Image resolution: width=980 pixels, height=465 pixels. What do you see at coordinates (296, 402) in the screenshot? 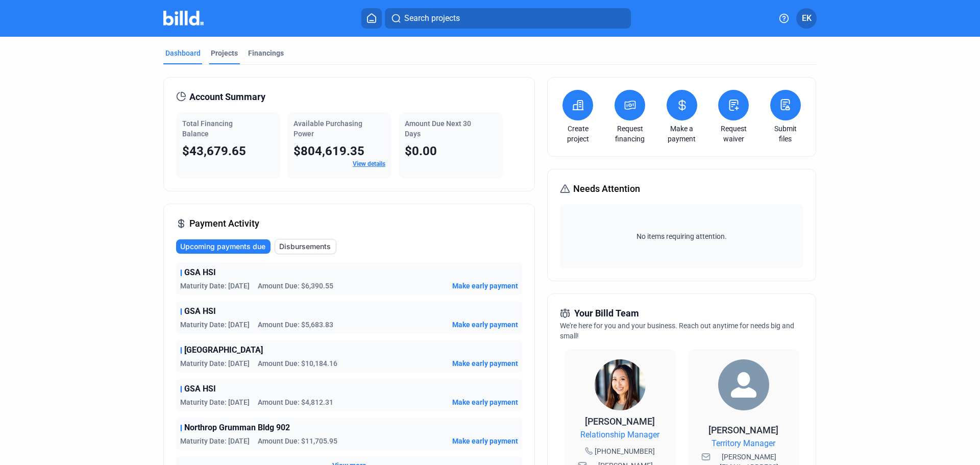
I see `span: Amount Due: $4,812.31` at bounding box center [296, 402].